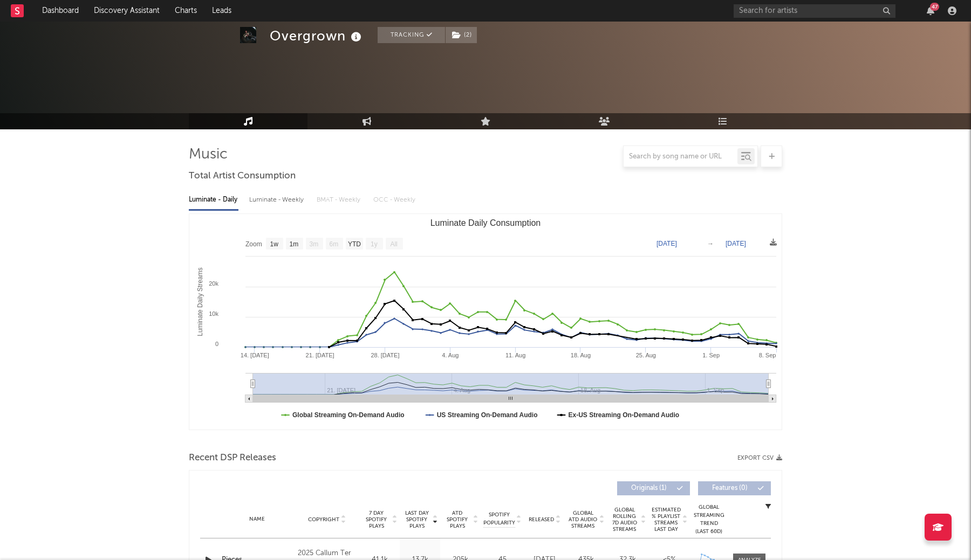 The width and height of the screenshot is (971, 560). Describe the element at coordinates (394, 244) in the screenshot. I see `text: All` at that location.